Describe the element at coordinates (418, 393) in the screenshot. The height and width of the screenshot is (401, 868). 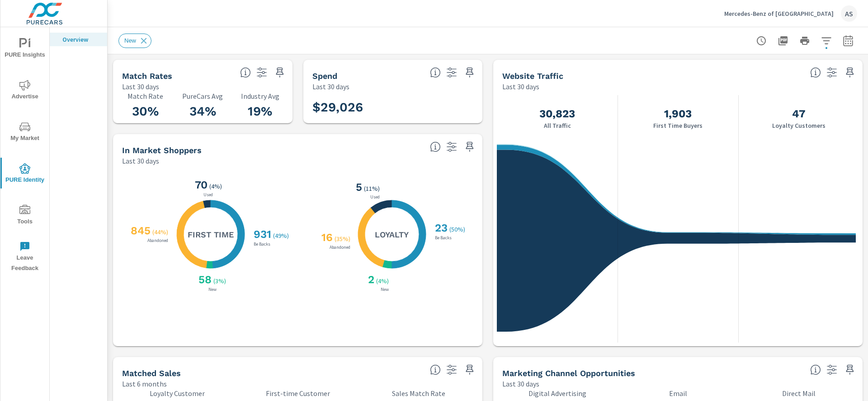
I see `p: Sales Match Rate` at that location.